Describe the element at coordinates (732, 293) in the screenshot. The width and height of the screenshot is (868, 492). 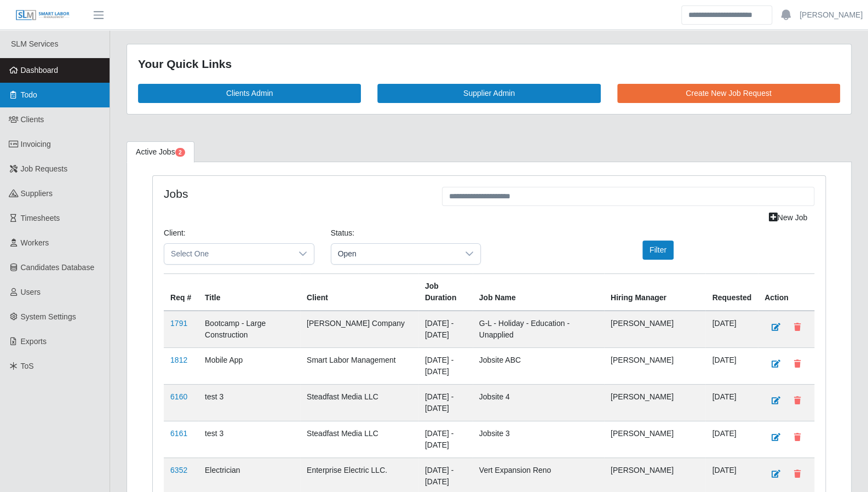
I see `th: Requested` at that location.